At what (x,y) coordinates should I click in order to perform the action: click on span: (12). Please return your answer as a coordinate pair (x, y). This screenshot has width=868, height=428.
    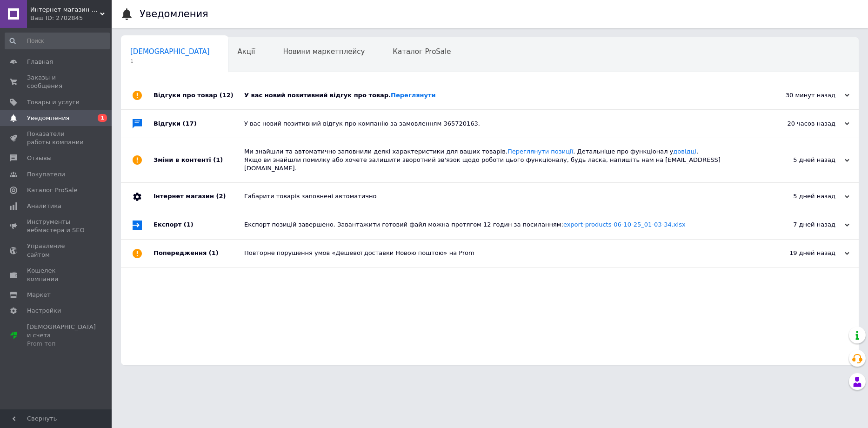
    Looking at the image, I should click on (226, 94).